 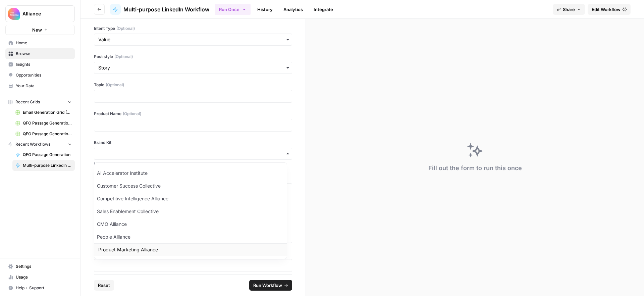 What do you see at coordinates (190, 199) in the screenshot?
I see `div: Competitive Intelligence Alliance` at bounding box center [190, 199].